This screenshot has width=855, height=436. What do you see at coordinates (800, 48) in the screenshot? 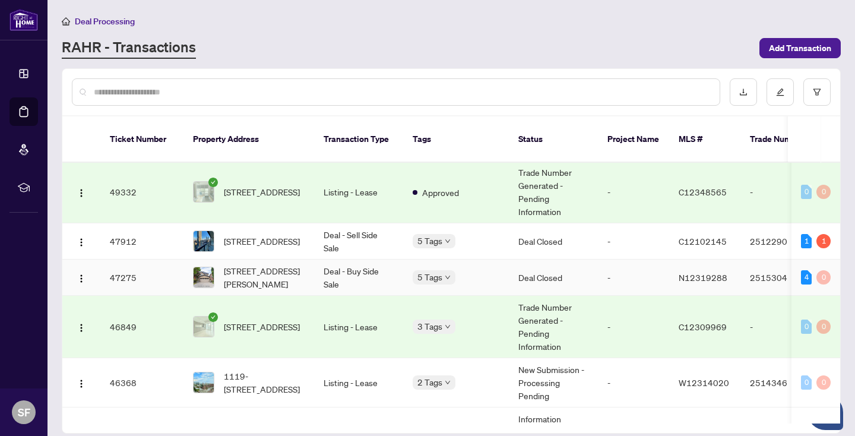
I see `button: Add Transaction` at bounding box center [800, 48].